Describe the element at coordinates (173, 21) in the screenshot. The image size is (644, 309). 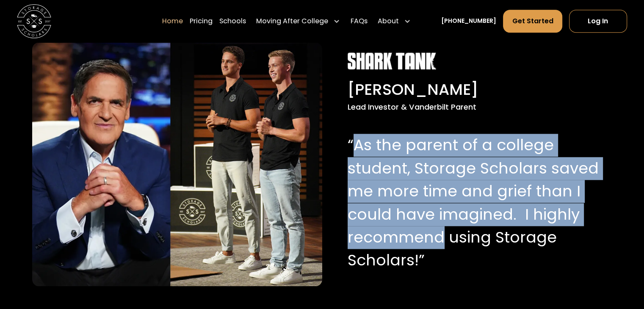
I see `a: Home` at that location.